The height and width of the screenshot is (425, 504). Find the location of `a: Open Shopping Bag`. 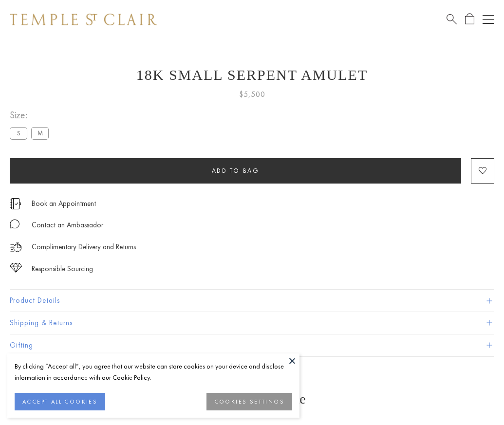

a: Open Shopping Bag is located at coordinates (469, 19).